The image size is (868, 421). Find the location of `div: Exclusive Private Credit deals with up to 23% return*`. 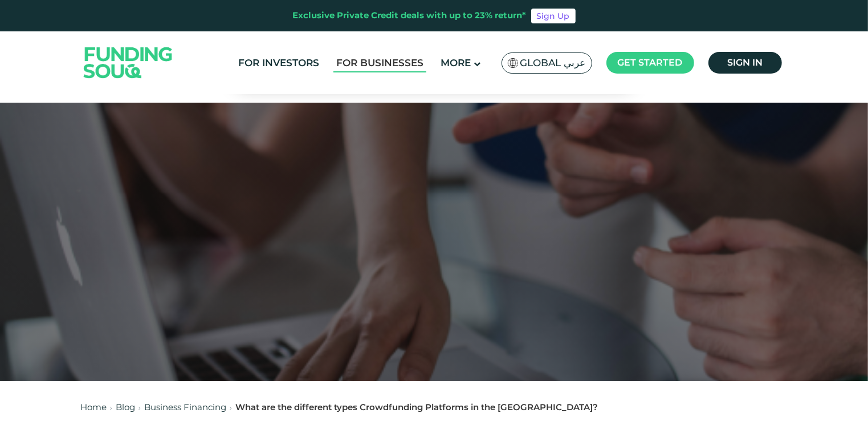

div: Exclusive Private Credit deals with up to 23% return* is located at coordinates (410, 16).